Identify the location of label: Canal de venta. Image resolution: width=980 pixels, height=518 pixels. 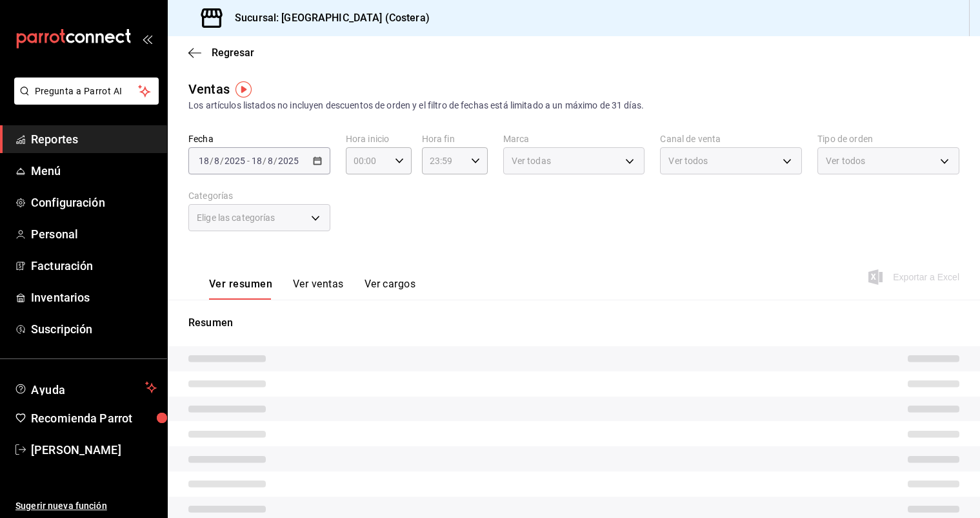
(731, 139).